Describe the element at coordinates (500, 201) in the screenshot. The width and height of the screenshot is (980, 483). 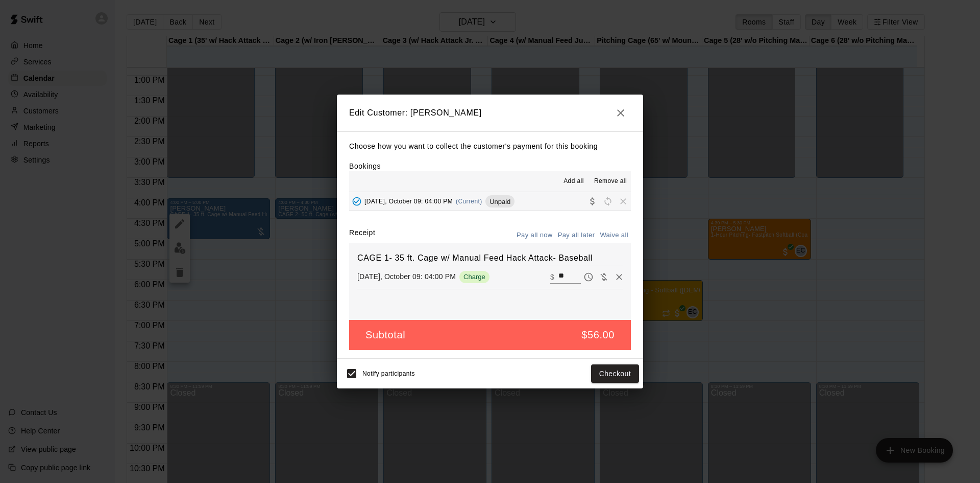
I see `span: Unpaid` at that location.